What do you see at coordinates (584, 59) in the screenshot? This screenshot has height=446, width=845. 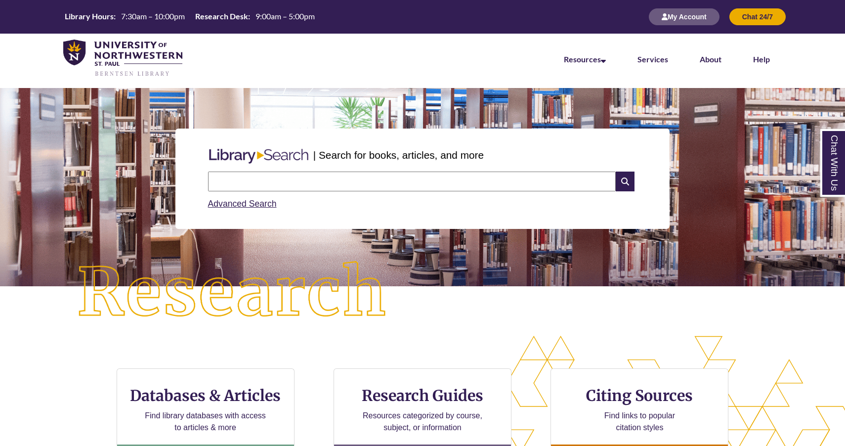 I see `a: Resources` at bounding box center [584, 59].